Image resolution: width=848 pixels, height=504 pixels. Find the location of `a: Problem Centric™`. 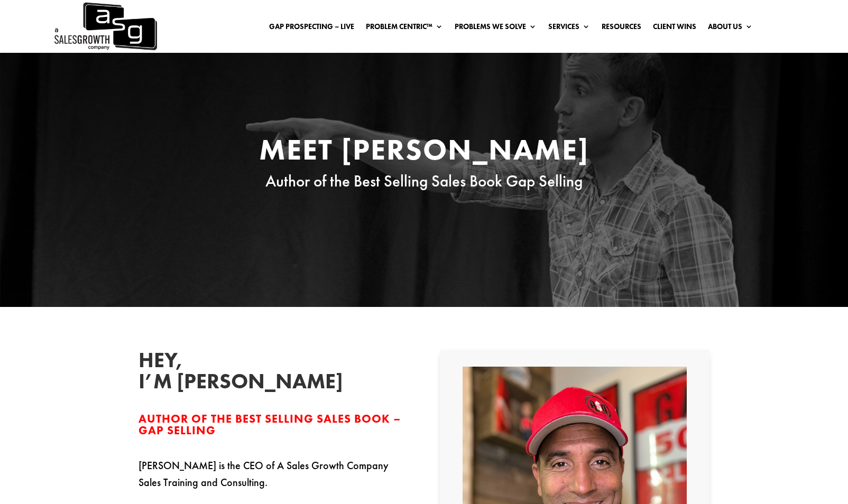

a: Problem Centric™ is located at coordinates (404, 29).